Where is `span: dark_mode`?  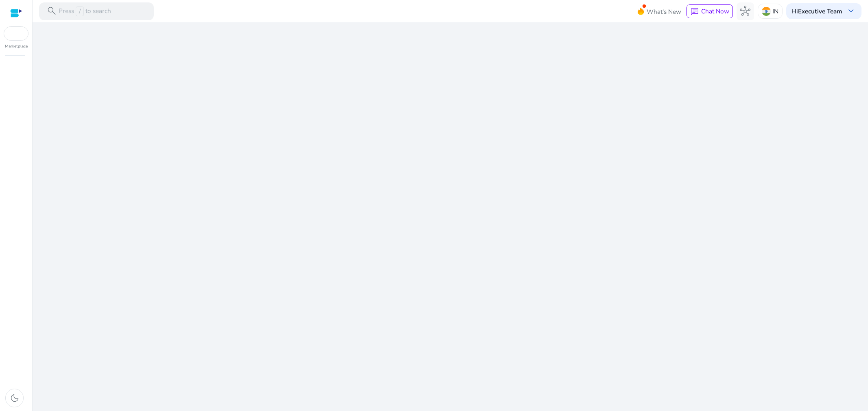
span: dark_mode is located at coordinates (15, 398).